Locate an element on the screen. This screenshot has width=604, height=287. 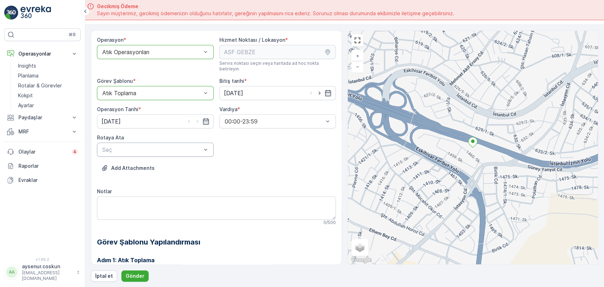
p: Kokpit is located at coordinates (25, 96).